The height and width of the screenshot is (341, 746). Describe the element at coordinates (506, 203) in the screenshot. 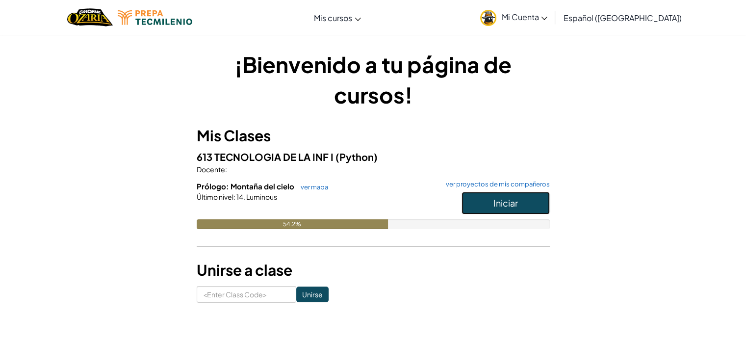

I see `span: Iniciar` at that location.